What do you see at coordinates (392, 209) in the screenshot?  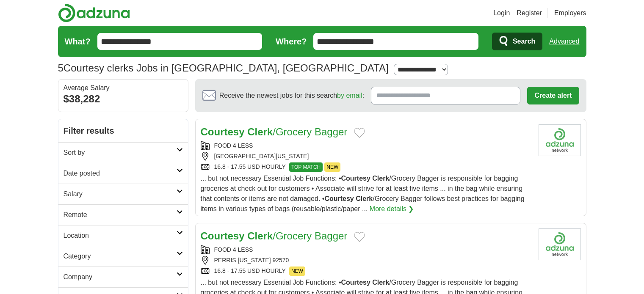 I see `a: More details ❯` at bounding box center [392, 209].